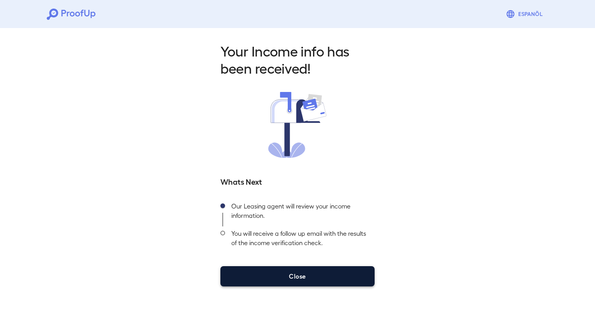 Image resolution: width=595 pixels, height=325 pixels. Describe the element at coordinates (297, 181) in the screenshot. I see `h5: Whats Next` at that location.